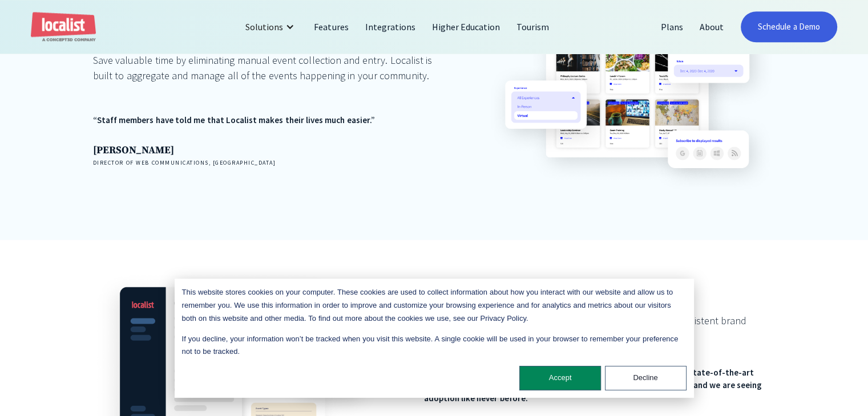 This screenshot has width=868, height=416. I want to click on a: Plans, so click(672, 26).